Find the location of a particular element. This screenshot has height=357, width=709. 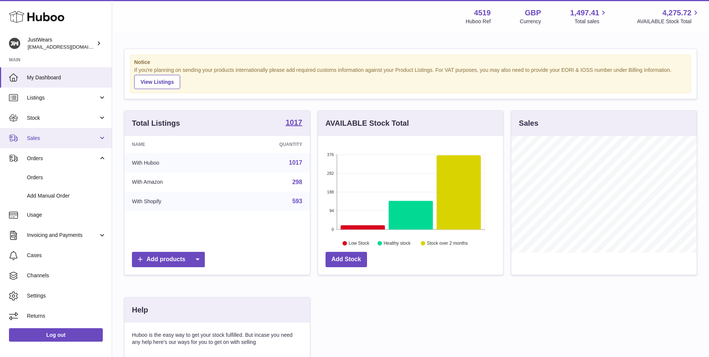

span: Add Manual Order is located at coordinates (67, 195).